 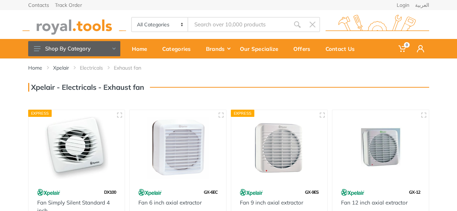 I want to click on a: Our Specialize, so click(x=262, y=49).